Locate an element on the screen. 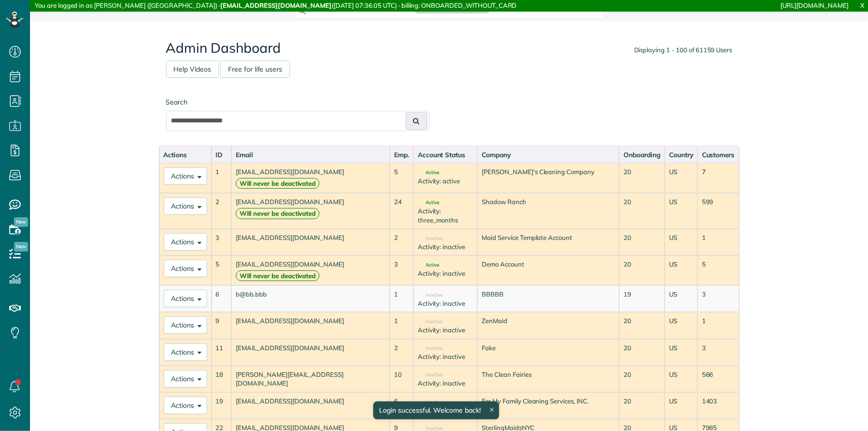  a: Free for life users is located at coordinates (255, 69).